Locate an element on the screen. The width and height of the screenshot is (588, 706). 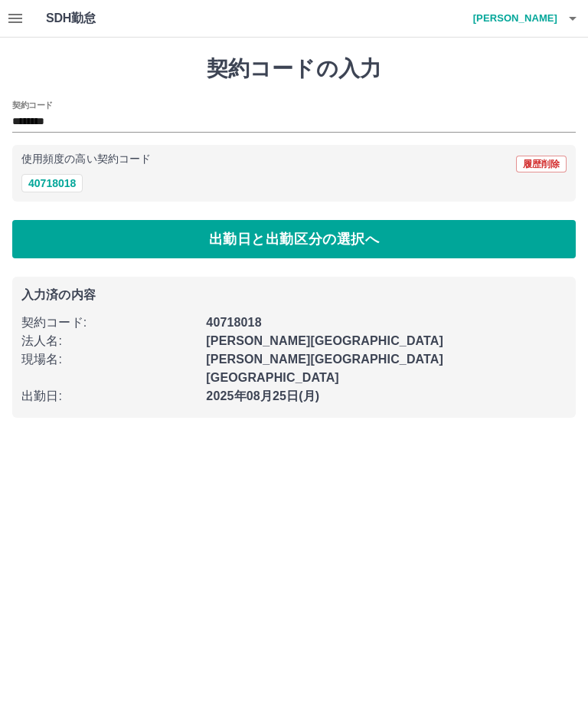
p: 法人名 : is located at coordinates (109, 341).